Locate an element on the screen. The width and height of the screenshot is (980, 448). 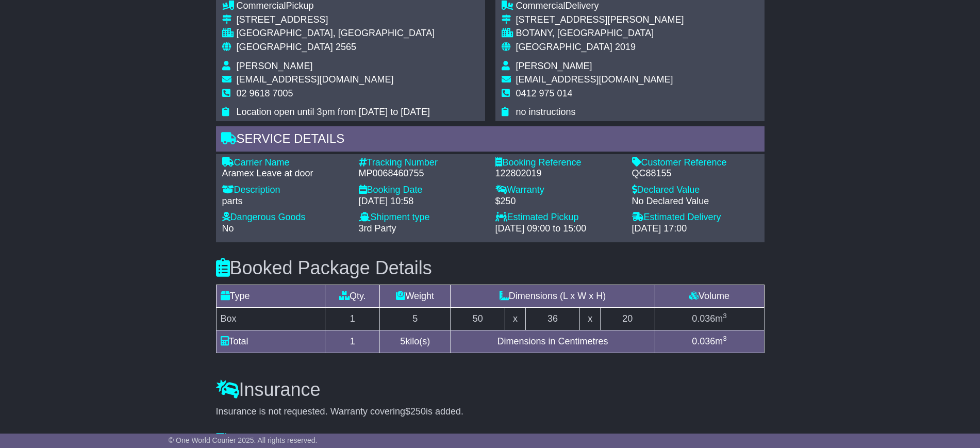
td: Total is located at coordinates (270, 342).